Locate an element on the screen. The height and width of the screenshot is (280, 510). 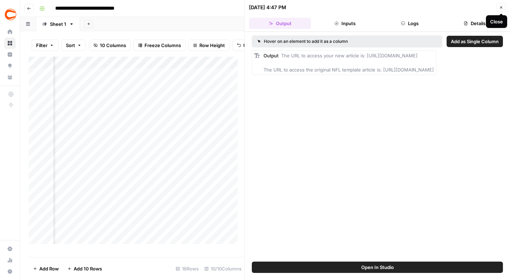
div: Sheet 1 is located at coordinates (58, 24).